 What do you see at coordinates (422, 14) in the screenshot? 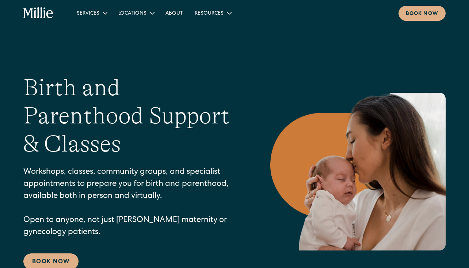
I see `div: Book now` at bounding box center [422, 14].